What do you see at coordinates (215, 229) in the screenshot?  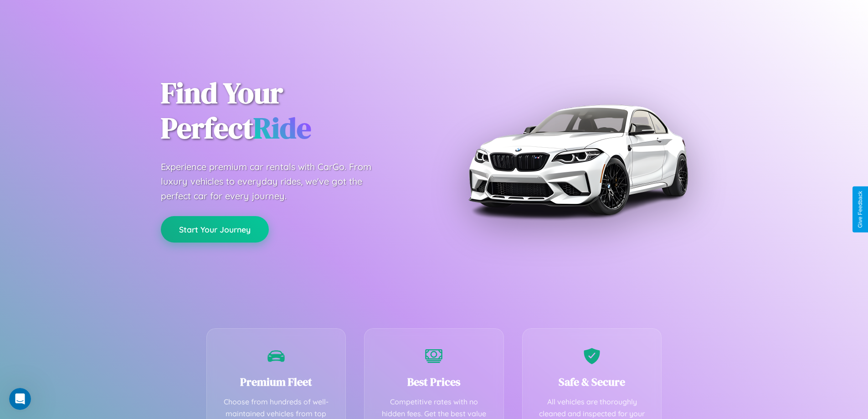 I see `button: Start Your Journey` at bounding box center [215, 229].